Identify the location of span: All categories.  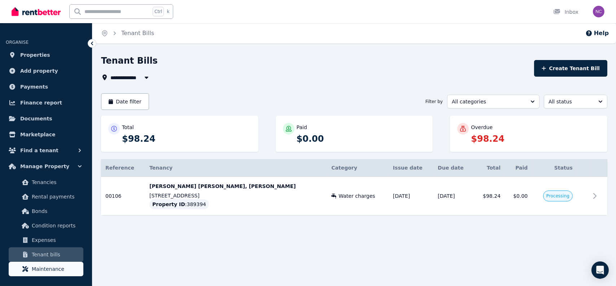
(488, 101).